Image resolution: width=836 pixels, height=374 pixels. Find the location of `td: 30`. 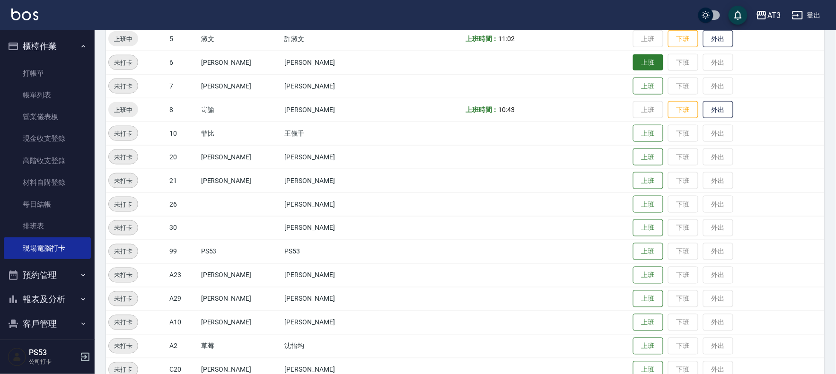

td: 30 is located at coordinates (183, 228).